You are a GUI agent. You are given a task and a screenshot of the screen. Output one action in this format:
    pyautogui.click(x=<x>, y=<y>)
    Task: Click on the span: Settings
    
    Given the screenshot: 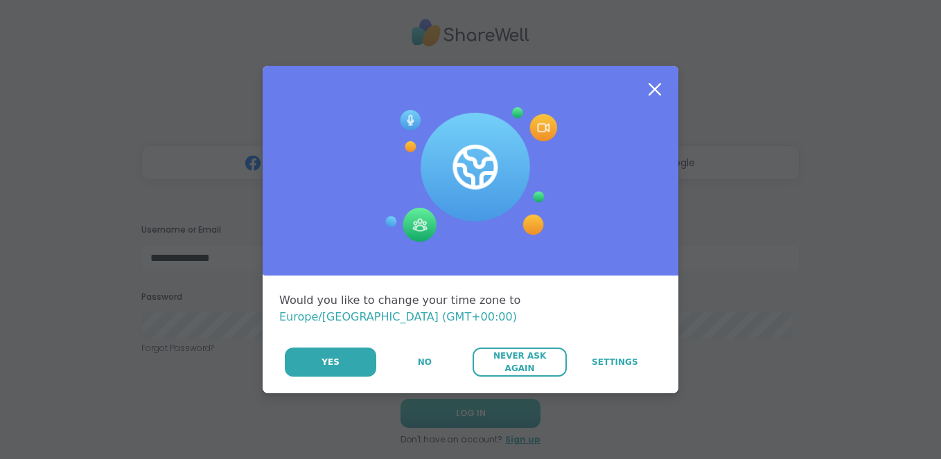 What is the action you would take?
    pyautogui.click(x=614, y=362)
    